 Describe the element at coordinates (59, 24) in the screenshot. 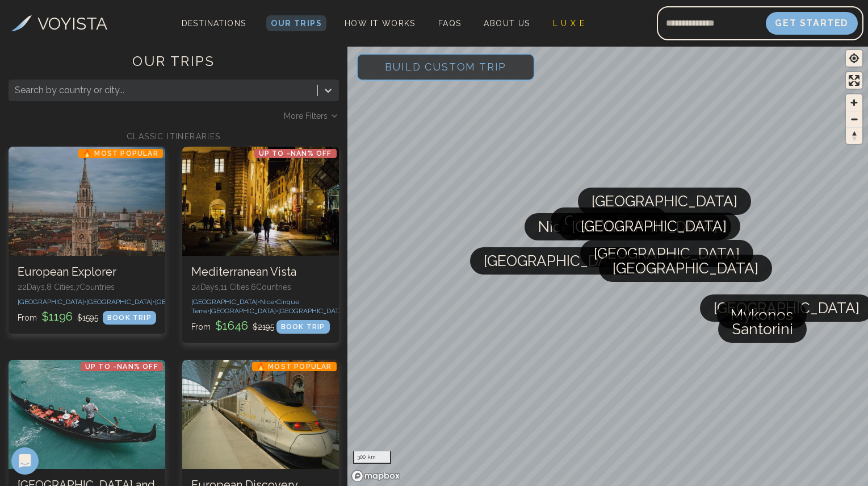

I see `a: VOYISTA` at that location.